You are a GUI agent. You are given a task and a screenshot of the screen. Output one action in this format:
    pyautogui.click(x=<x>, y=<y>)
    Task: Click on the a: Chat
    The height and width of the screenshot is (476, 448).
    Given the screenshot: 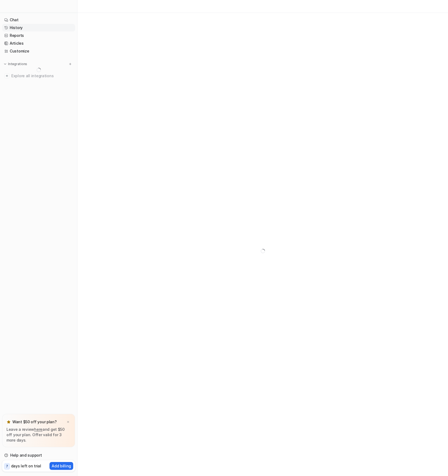 What is the action you would take?
    pyautogui.click(x=39, y=20)
    